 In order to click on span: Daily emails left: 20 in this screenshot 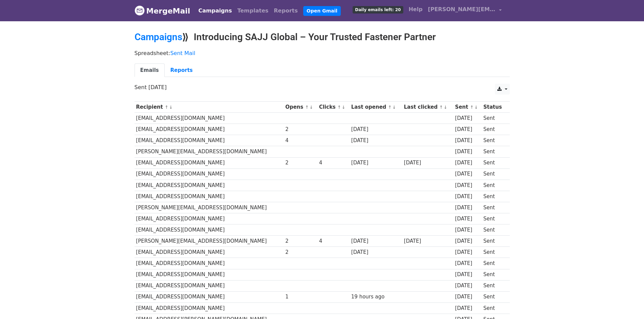, I will do `click(378, 10)`.